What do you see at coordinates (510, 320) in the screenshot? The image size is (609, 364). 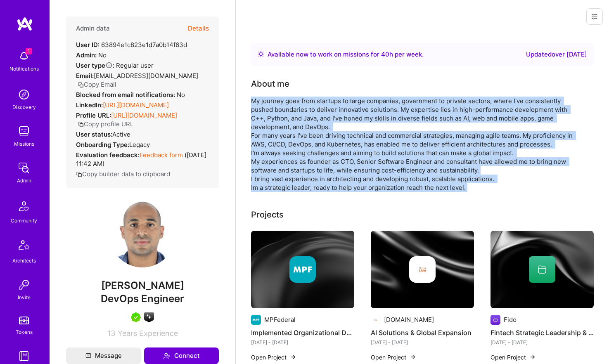 I see `div: Fido` at bounding box center [510, 320].